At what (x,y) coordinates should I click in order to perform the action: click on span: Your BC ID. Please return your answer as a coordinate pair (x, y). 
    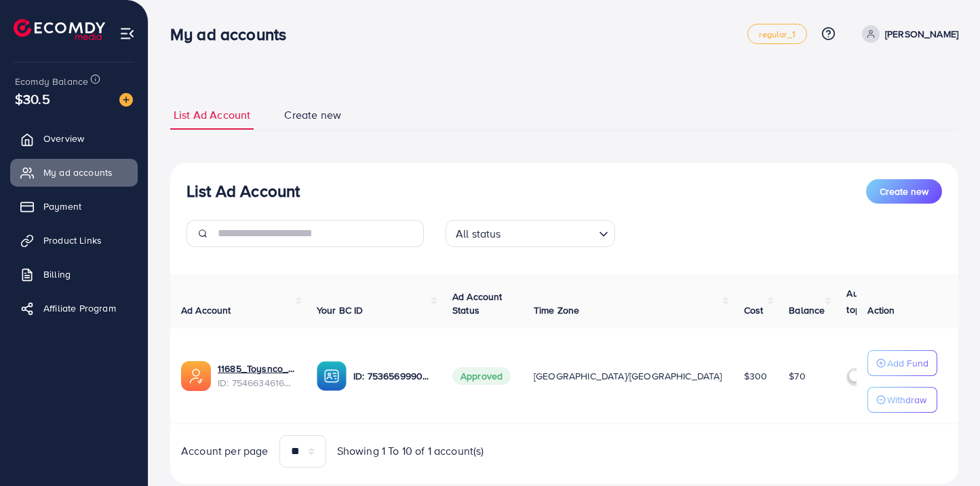
    Looking at the image, I should click on (340, 310).